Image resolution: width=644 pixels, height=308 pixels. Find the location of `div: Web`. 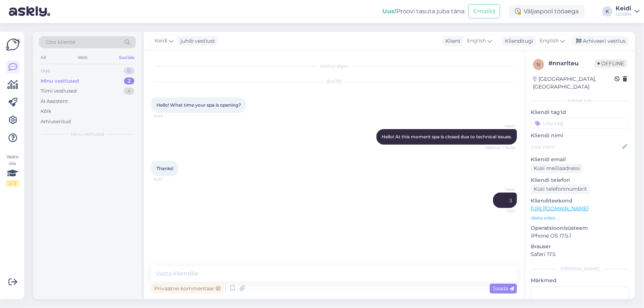

div: Web is located at coordinates (82, 57).